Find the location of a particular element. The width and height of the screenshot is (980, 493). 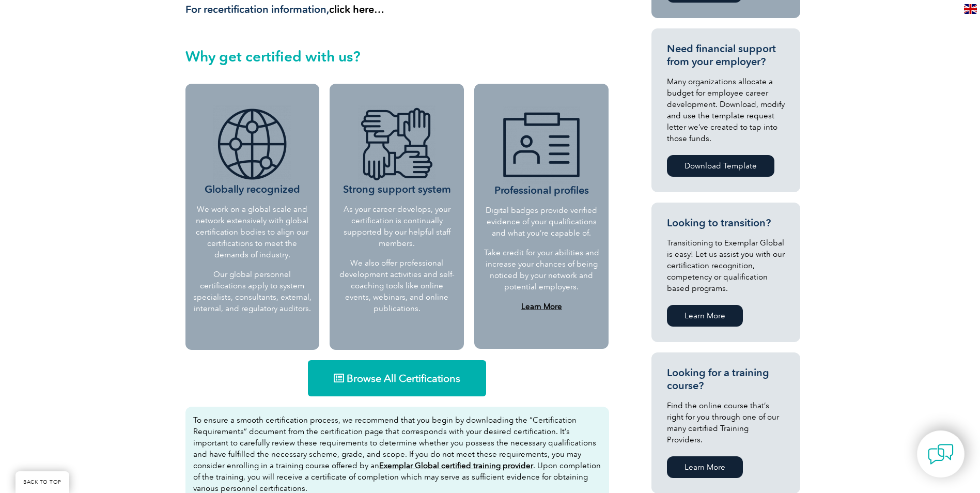

p: Find the online course that’s right for you through one of our many certified Training Providers. is located at coordinates (726, 423).